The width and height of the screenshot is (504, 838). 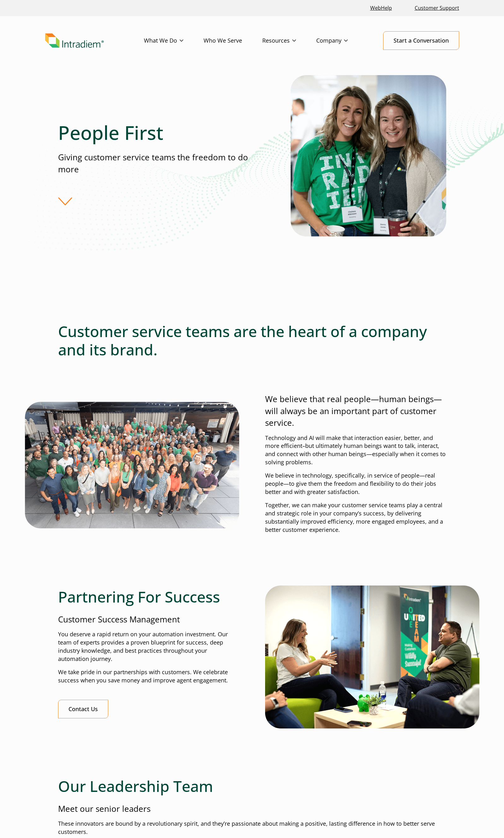 What do you see at coordinates (149, 619) in the screenshot?
I see `p: Customer Success Management` at bounding box center [149, 619].